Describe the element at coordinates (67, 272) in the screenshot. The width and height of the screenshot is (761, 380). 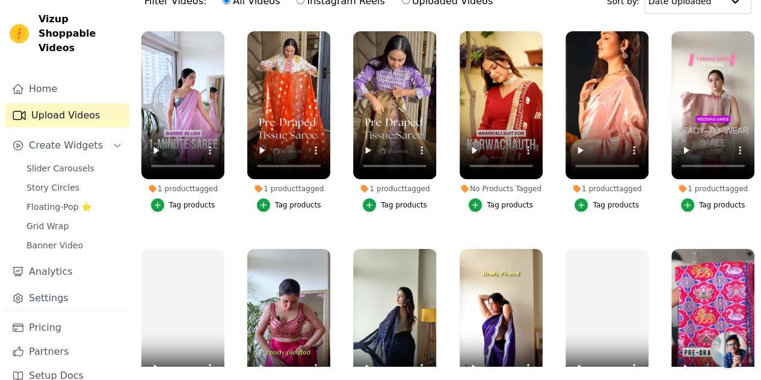
I see `a: Analytics` at that location.